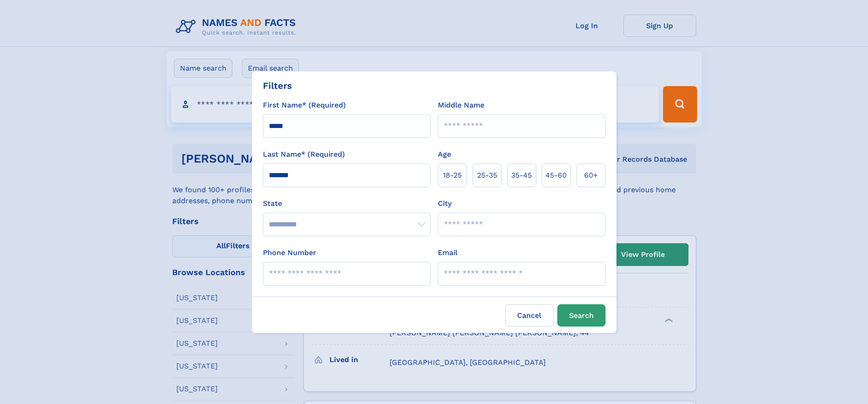 Image resolution: width=868 pixels, height=404 pixels. What do you see at coordinates (445, 204) in the screenshot?
I see `label: City` at bounding box center [445, 204].